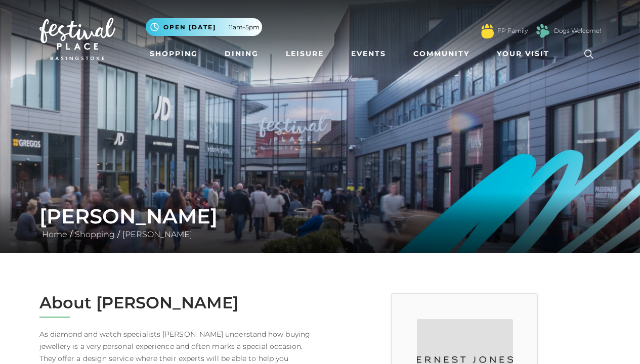  What do you see at coordinates (523, 54) in the screenshot?
I see `span: Your Visit` at bounding box center [523, 54].